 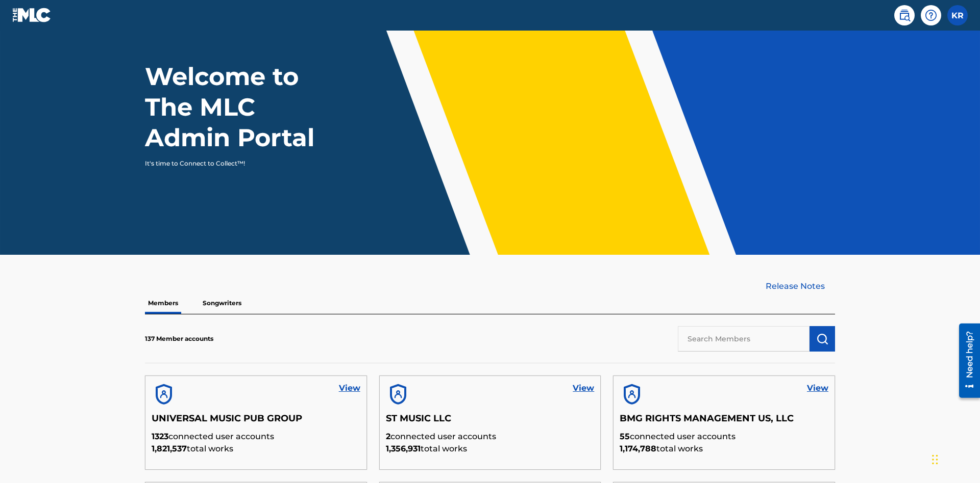 I want to click on img: search, so click(x=904, y=15).